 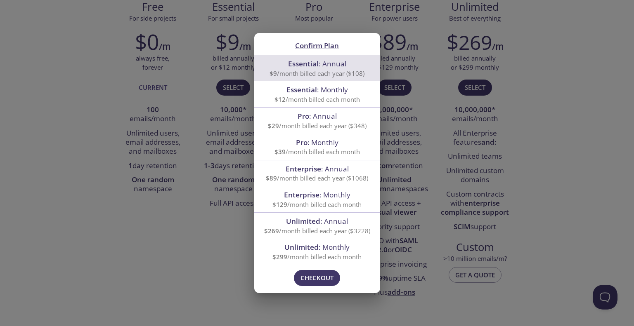 I want to click on span: /month billed each year ($348), so click(x=317, y=126).